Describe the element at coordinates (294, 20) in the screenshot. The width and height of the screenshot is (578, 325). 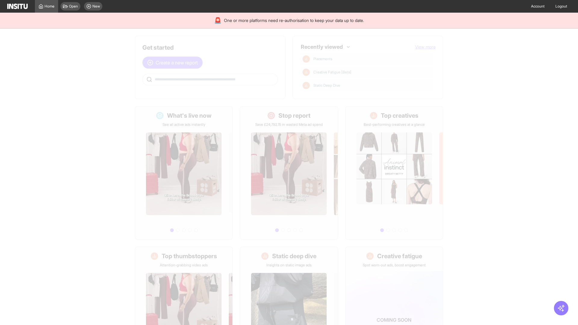
I see `span: One or more platforms need re-authorisation to keep your data up to date.` at that location.